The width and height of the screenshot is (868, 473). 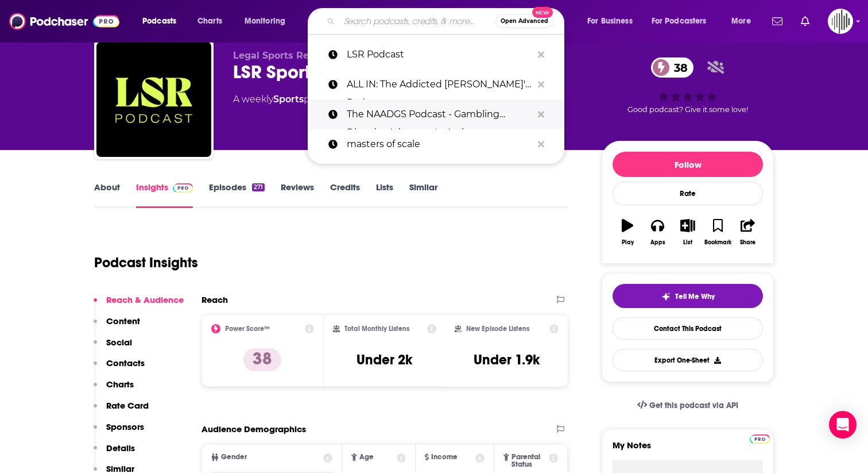 What do you see at coordinates (439, 144) in the screenshot?
I see `p: masters of scale` at bounding box center [439, 144].